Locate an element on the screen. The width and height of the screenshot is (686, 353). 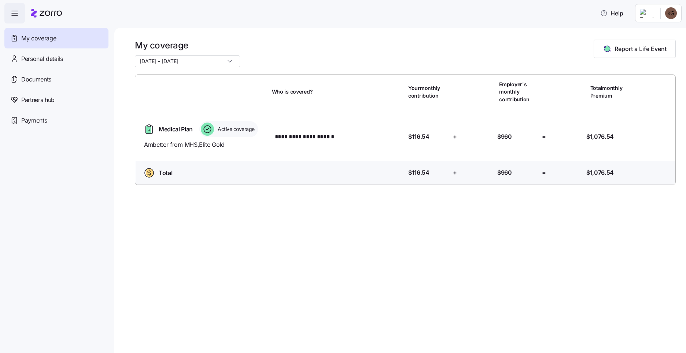
a: Personal details is located at coordinates (56, 59).